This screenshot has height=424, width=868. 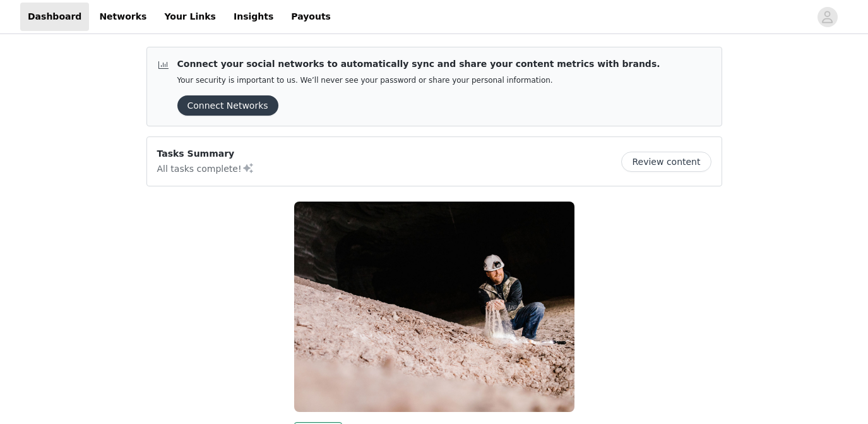 I want to click on p: All tasks complete!, so click(x=206, y=168).